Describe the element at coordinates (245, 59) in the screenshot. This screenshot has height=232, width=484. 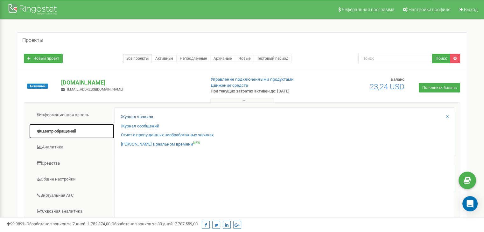
I see `a: Новые` at that location.